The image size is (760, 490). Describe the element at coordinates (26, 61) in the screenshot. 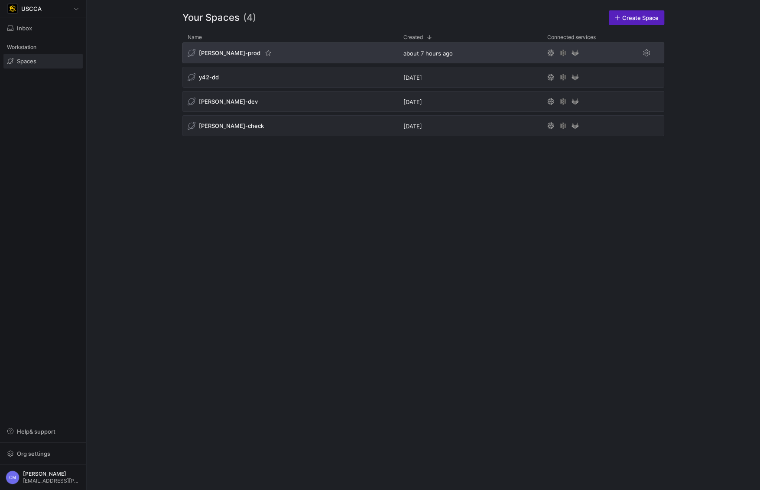

I see `span: Spaces` at that location.